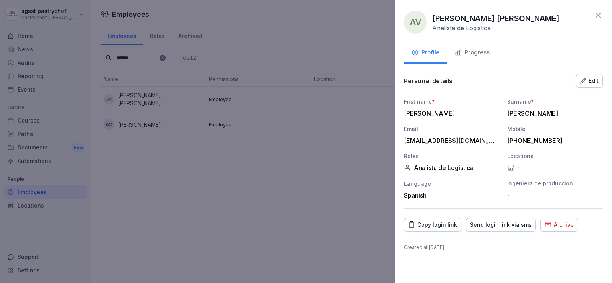 This screenshot has width=612, height=283. Describe the element at coordinates (452, 195) in the screenshot. I see `div: Spanish` at that location.